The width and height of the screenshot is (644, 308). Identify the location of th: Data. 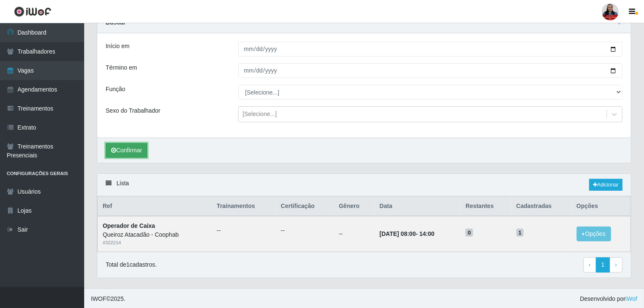
(418, 206).